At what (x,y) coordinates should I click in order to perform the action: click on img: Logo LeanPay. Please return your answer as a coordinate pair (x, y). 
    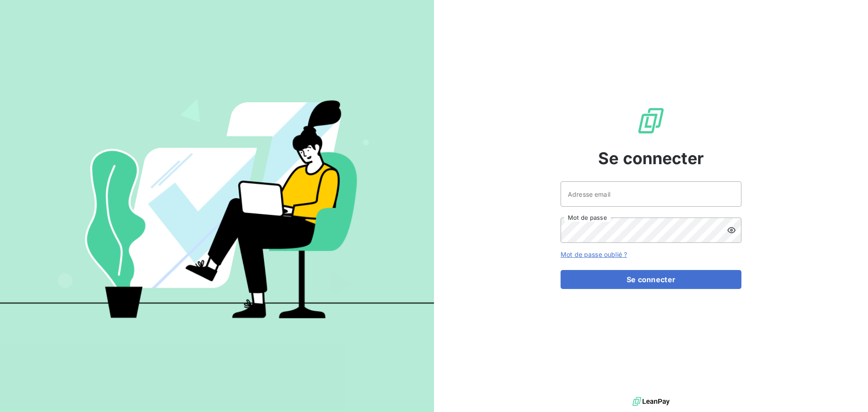
    Looking at the image, I should click on (651, 121).